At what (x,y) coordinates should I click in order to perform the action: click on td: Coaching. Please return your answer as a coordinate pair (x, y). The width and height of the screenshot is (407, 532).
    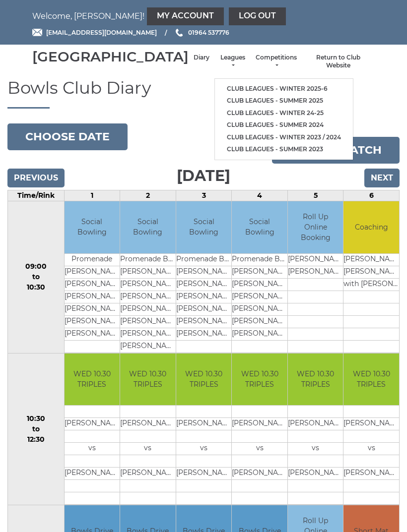
    Looking at the image, I should click on (371, 227).